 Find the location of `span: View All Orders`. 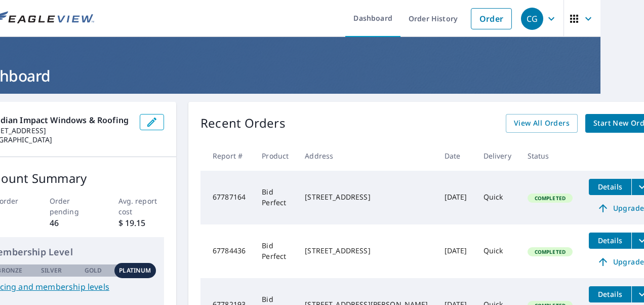

span: View All Orders is located at coordinates (542, 123).